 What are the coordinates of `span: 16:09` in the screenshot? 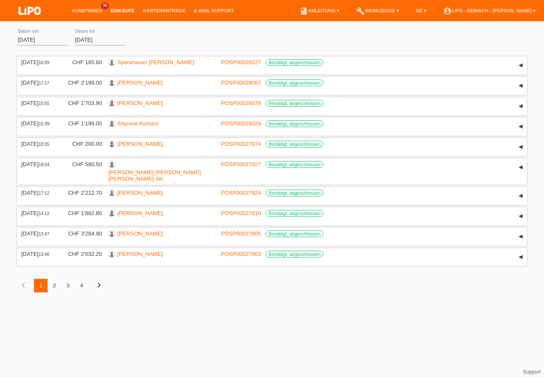 It's located at (44, 62).